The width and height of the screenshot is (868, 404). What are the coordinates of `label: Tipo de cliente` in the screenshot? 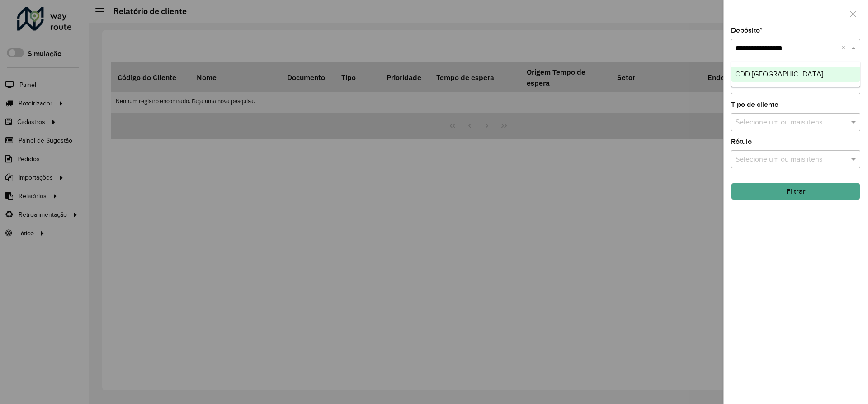 It's located at (754, 105).